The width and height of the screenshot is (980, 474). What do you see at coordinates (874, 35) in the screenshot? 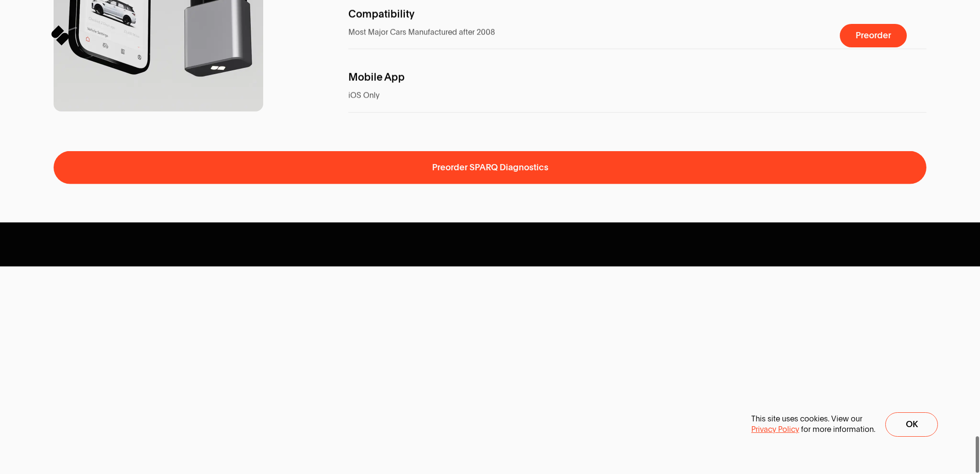
I see `span: Preorder` at bounding box center [874, 35].